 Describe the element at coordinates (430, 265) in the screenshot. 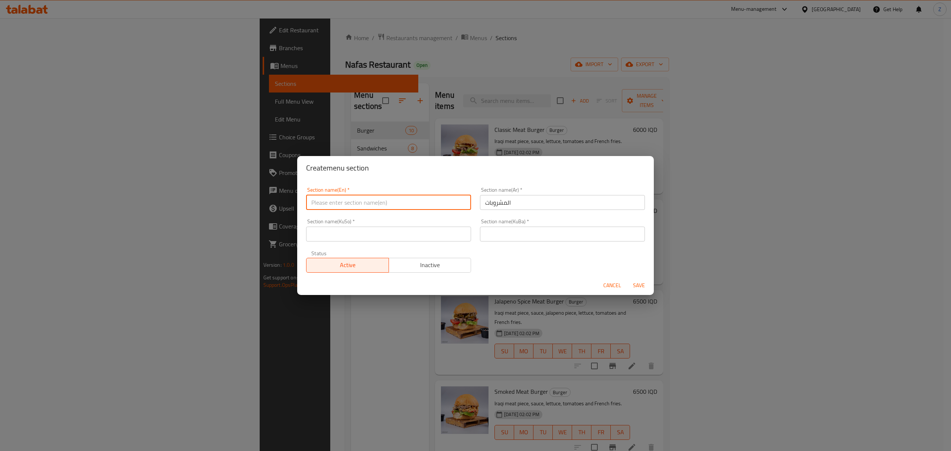

I see `span: Inactive` at that location.